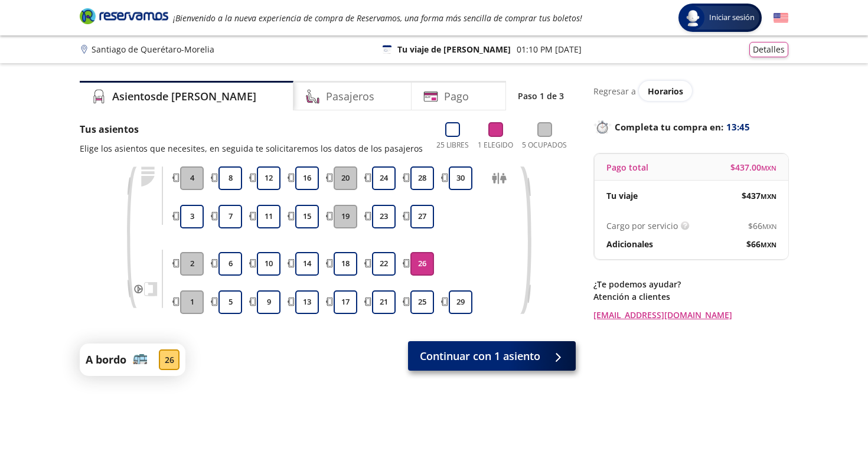 This screenshot has width=868, height=471. Describe the element at coordinates (269, 264) in the screenshot. I see `button: 10` at that location.